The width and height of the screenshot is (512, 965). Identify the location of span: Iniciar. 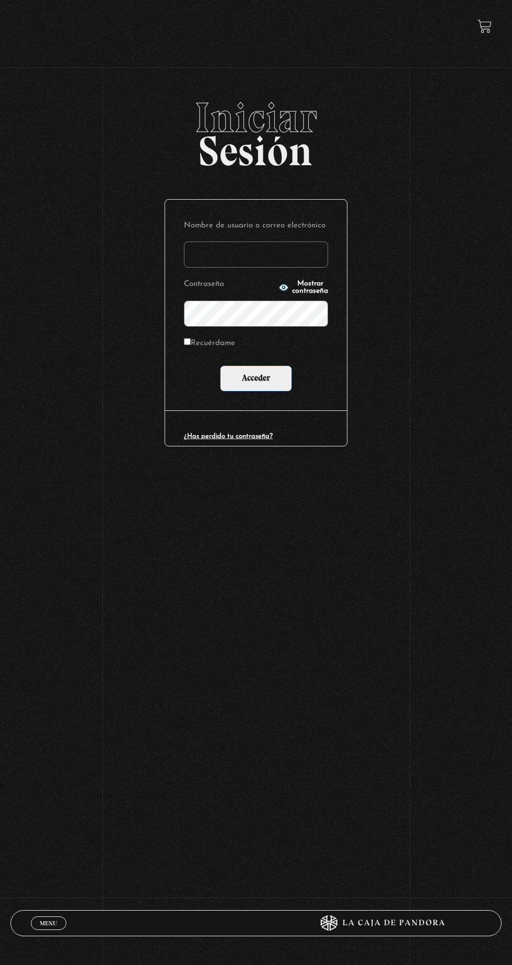
(256, 118).